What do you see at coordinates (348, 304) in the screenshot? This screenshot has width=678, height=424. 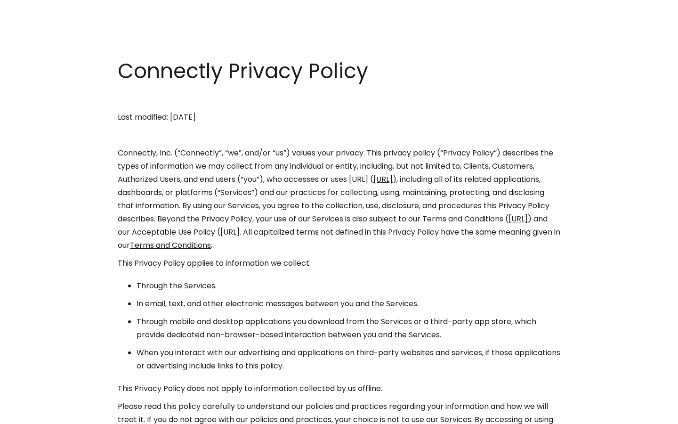 I see `li: In email, text, and other electronic messages between you and the Services.` at bounding box center [348, 304].